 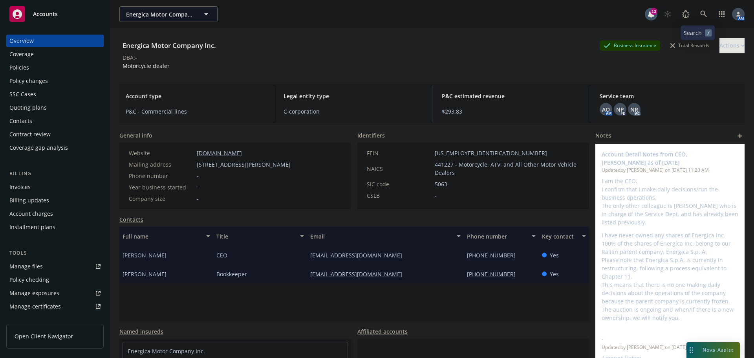 I want to click on span: P&C - Commercial lines, so click(x=195, y=111).